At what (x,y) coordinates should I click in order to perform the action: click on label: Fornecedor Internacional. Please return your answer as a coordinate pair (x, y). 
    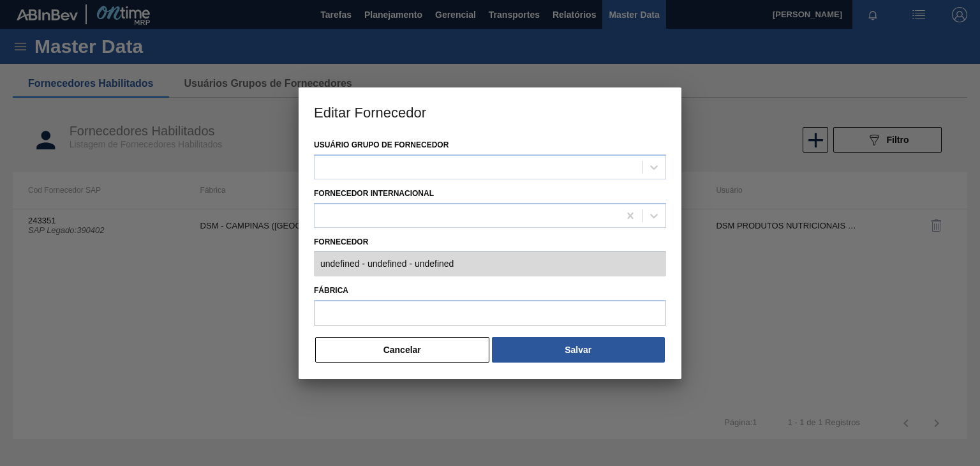
    Looking at the image, I should click on (373, 194).